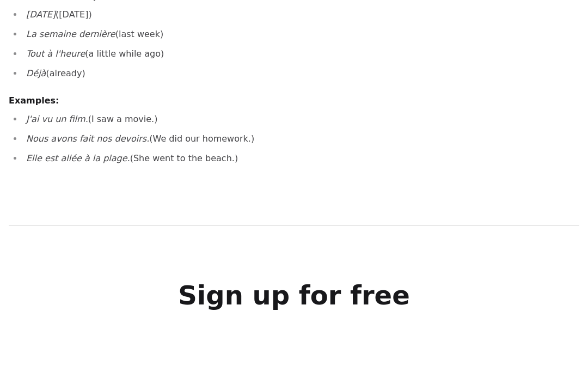  I want to click on li: (last week), so click(301, 34).